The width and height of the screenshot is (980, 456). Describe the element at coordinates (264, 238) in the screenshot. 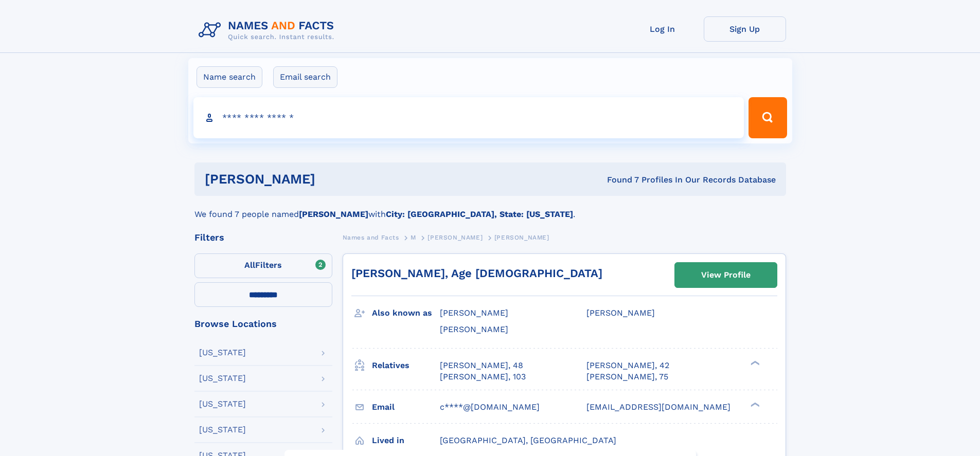

I see `div: Filters` at that location.